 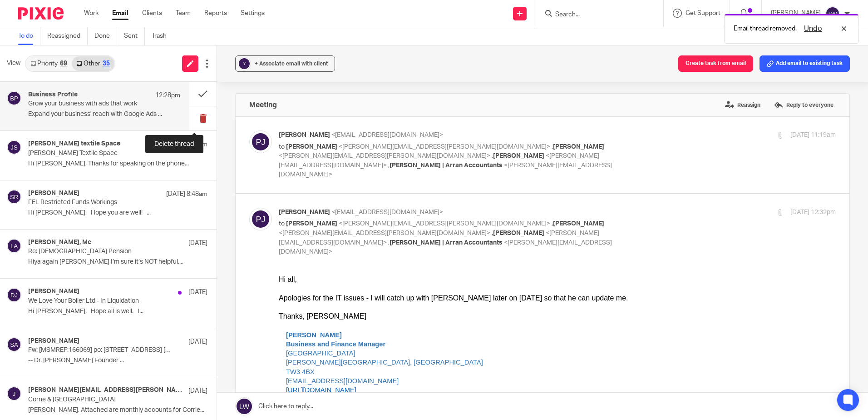 I want to click on p: Grow your business with ads that work, so click(x=89, y=103).